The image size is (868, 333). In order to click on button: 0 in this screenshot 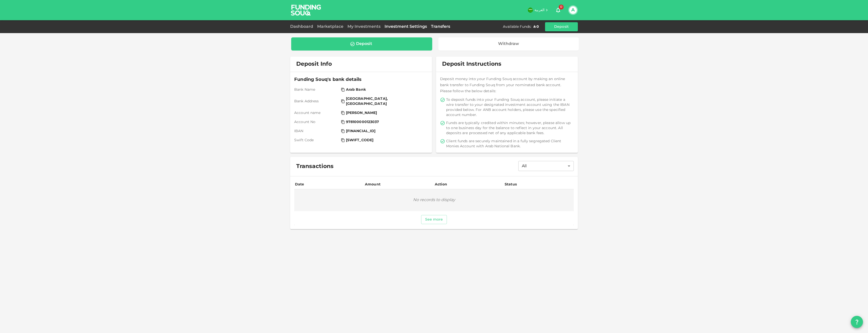, I will do `click(558, 10)`.